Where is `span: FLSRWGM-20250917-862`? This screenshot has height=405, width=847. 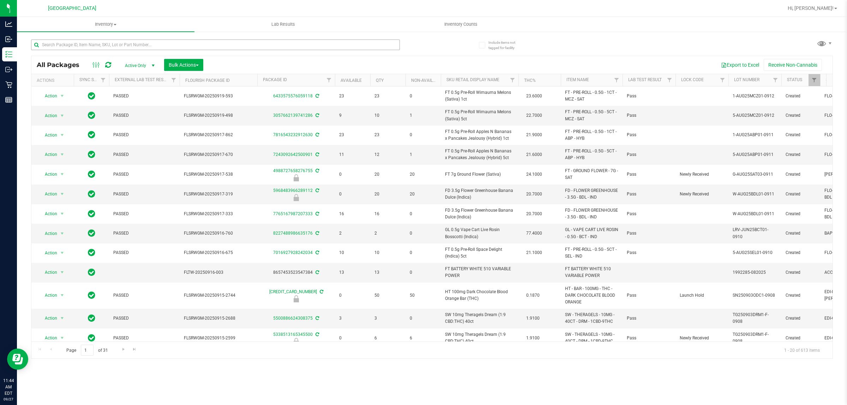
span: FLSRWGM-20250917-862 is located at coordinates (218, 135).